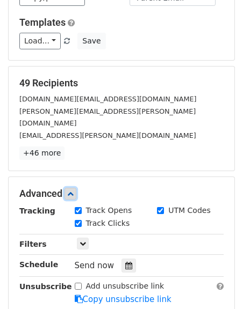 The height and width of the screenshot is (309, 243). Describe the element at coordinates (125, 286) in the screenshot. I see `label: Add unsubscribe link` at that location.